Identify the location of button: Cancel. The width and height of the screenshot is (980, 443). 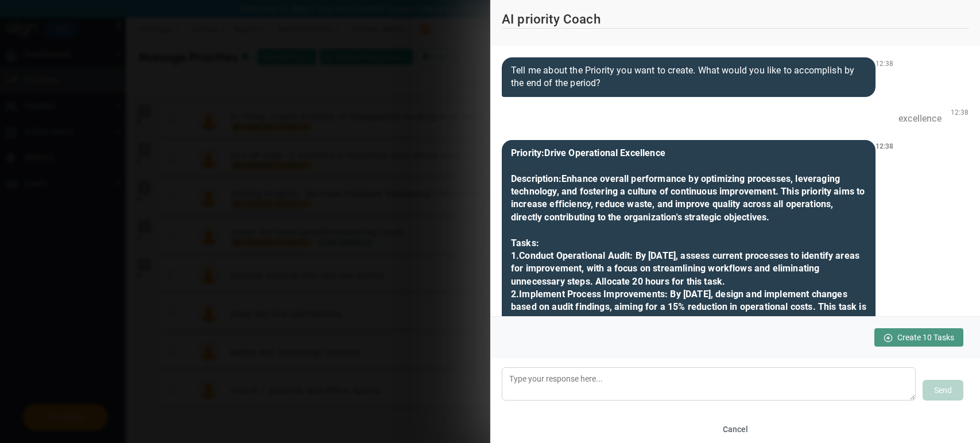
(735, 429).